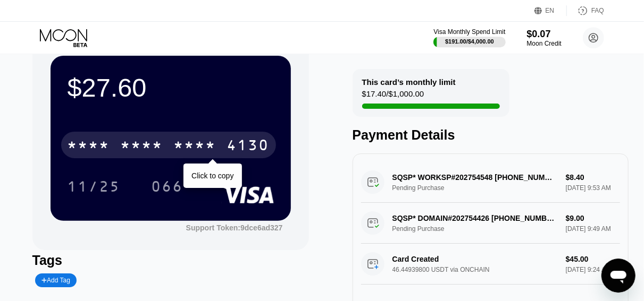 The height and width of the screenshot is (301, 644). What do you see at coordinates (171, 260) in the screenshot?
I see `div: Tags` at bounding box center [171, 260].